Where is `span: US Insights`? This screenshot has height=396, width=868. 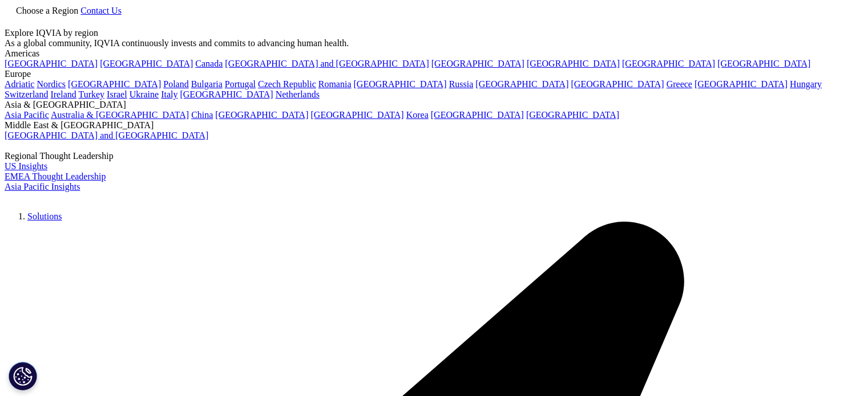 span: US Insights is located at coordinates (26, 166).